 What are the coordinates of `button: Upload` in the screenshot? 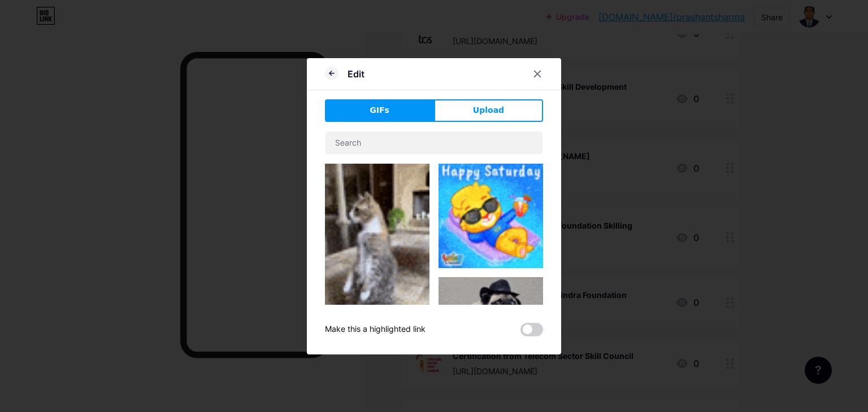 It's located at (488, 111).